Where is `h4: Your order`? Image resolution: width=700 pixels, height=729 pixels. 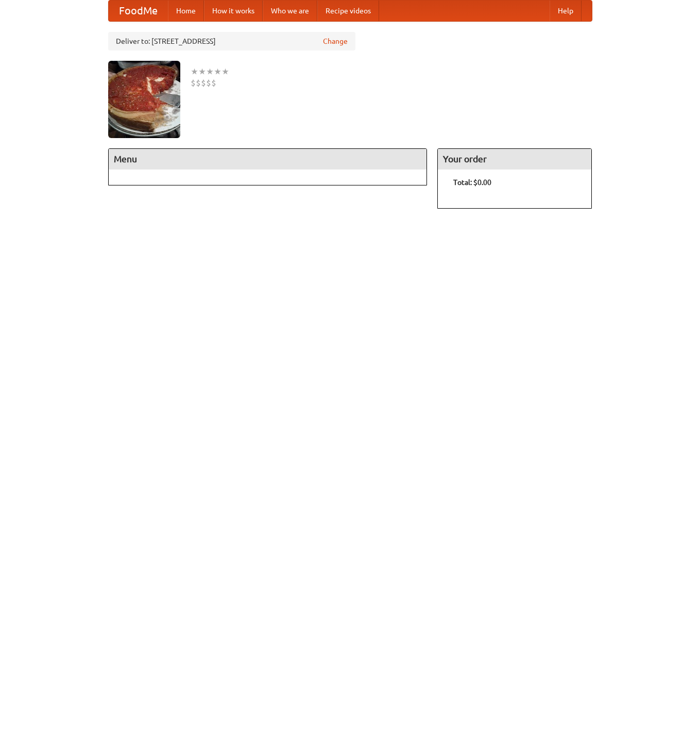 h4: Your order is located at coordinates (515, 159).